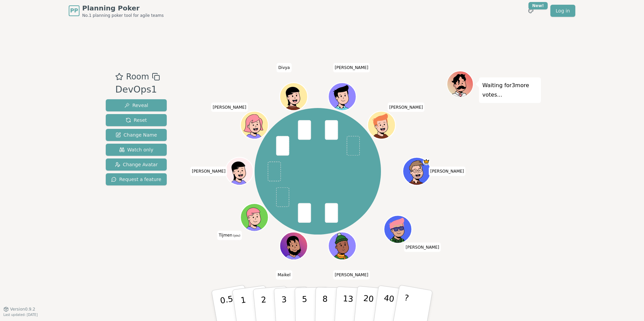  I want to click on button: Add as favourite, so click(119, 77).